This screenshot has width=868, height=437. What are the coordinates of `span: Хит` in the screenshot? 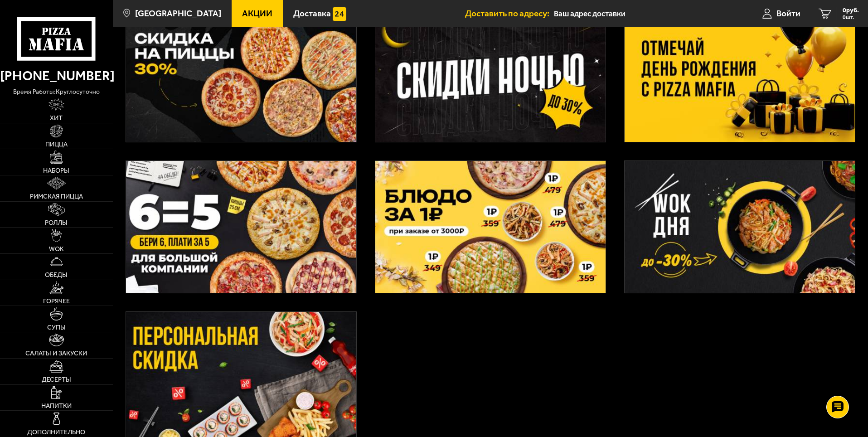 It's located at (56, 118).